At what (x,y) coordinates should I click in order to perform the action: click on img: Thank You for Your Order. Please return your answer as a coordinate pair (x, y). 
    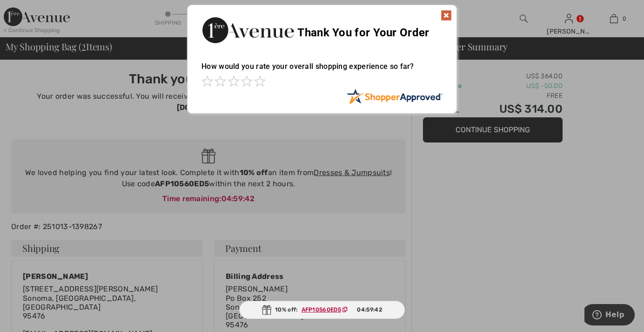
    Looking at the image, I should click on (248, 30).